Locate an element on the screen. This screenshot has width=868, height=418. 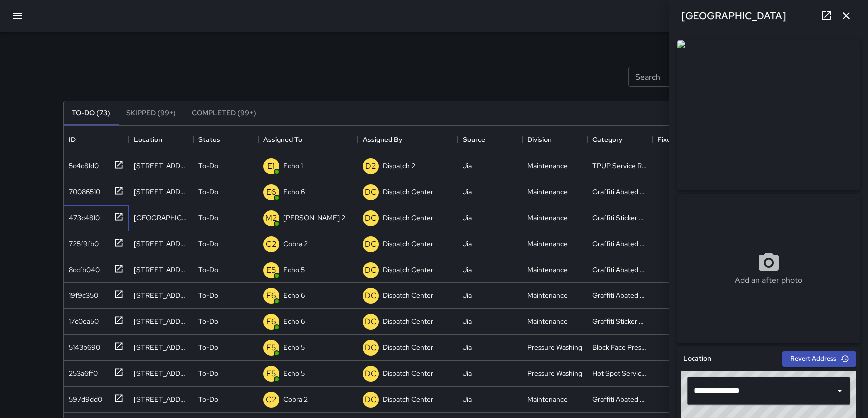
div: Assigned To is located at coordinates (308, 140).